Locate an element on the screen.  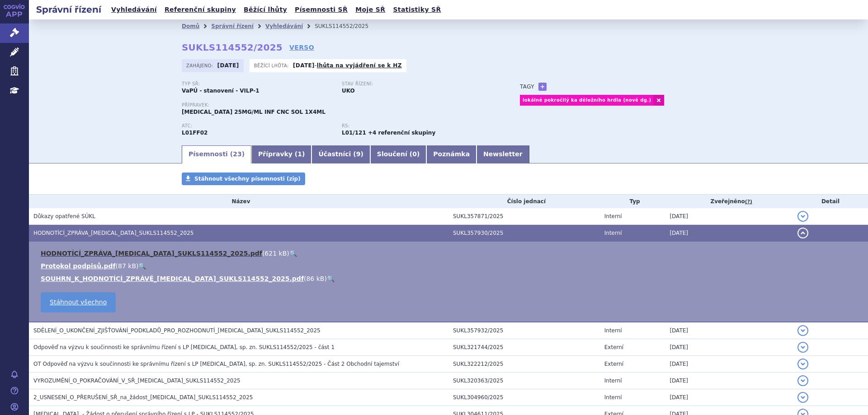
span: Zahájeno: is located at coordinates (200, 65).